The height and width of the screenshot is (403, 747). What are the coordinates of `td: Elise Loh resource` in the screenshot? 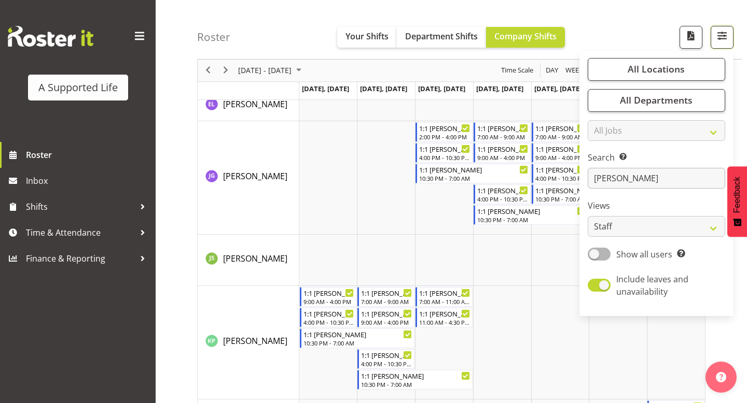 It's located at (248, 106).